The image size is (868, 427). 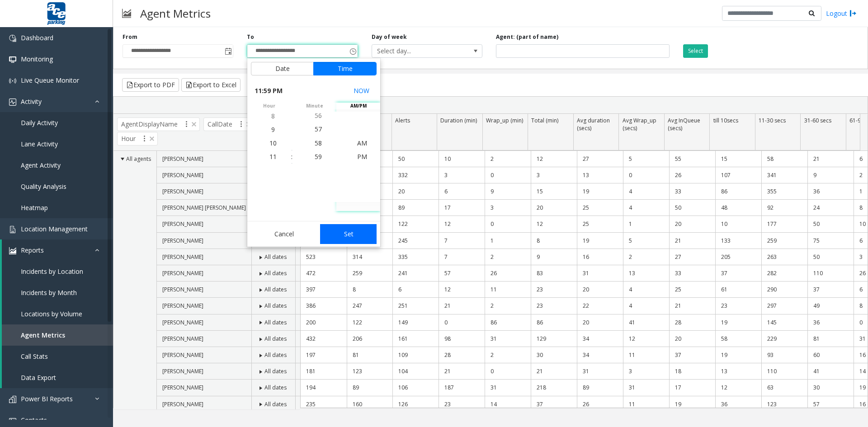 I want to click on span: Locations by Volume, so click(x=51, y=313).